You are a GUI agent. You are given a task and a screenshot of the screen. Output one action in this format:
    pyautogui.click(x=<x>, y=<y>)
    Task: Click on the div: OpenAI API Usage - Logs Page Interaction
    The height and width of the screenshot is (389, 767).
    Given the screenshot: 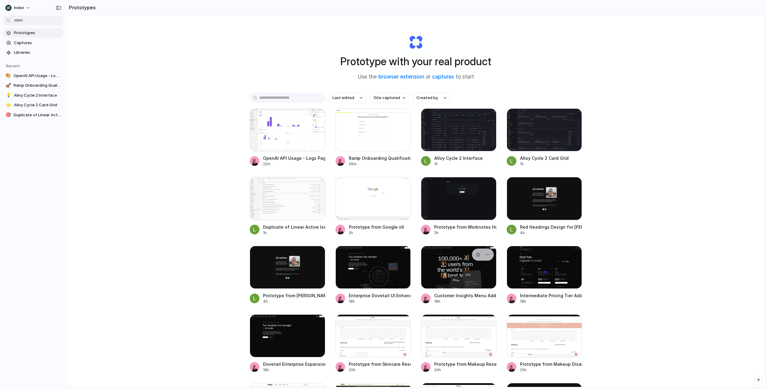 What is the action you would take?
    pyautogui.click(x=294, y=158)
    